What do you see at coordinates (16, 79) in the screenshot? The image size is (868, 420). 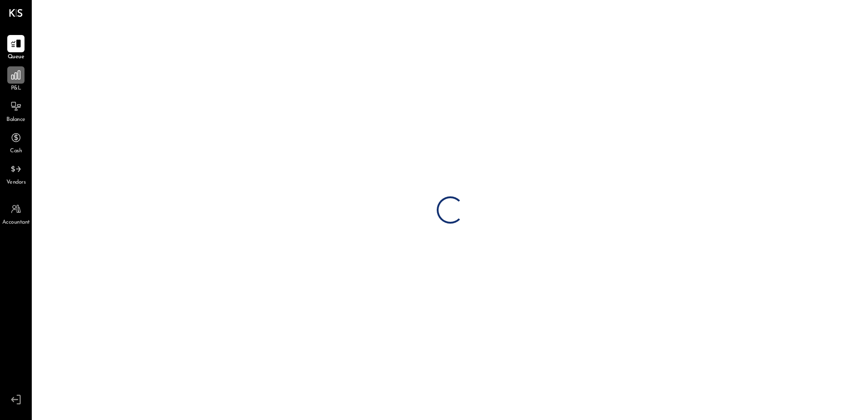 I see `a: P&L` at bounding box center [16, 79].